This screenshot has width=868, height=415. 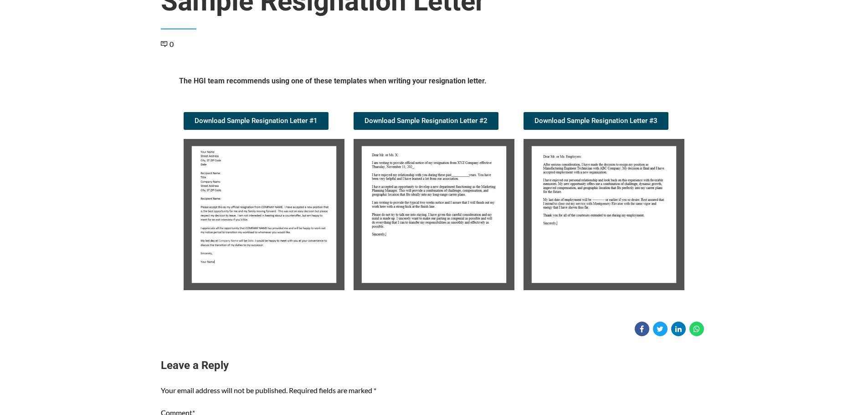 What do you see at coordinates (167, 44) in the screenshot?
I see `a: 0` at bounding box center [167, 44].